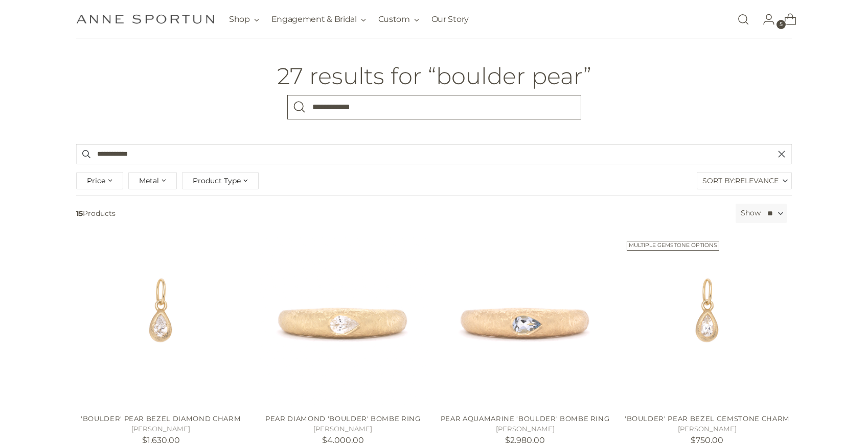  I want to click on span: Product Type, so click(217, 181).